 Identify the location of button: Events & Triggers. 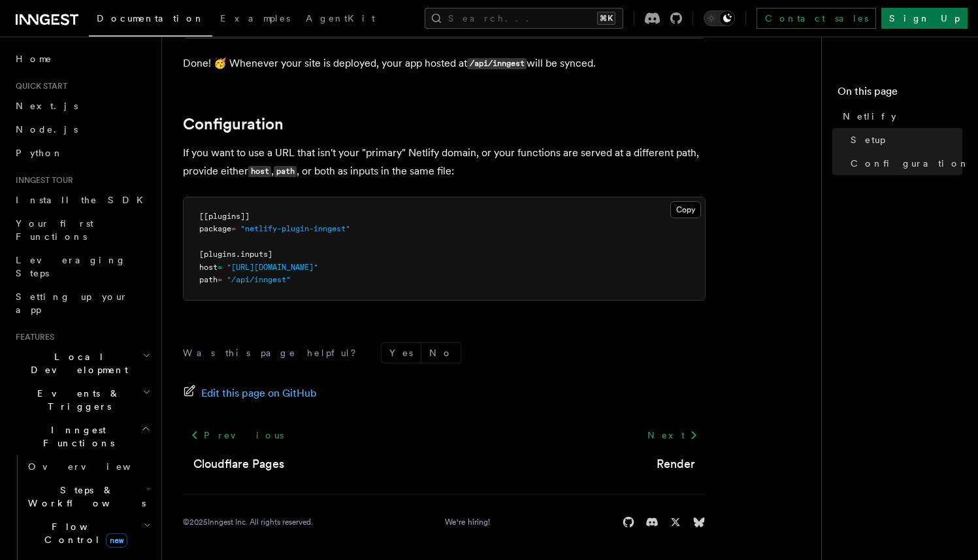
(82, 400).